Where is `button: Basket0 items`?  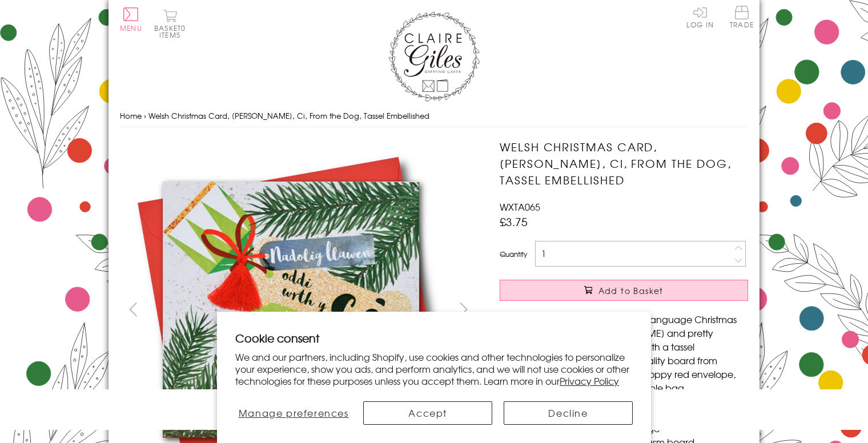
button: Basket0 items is located at coordinates (170, 23).